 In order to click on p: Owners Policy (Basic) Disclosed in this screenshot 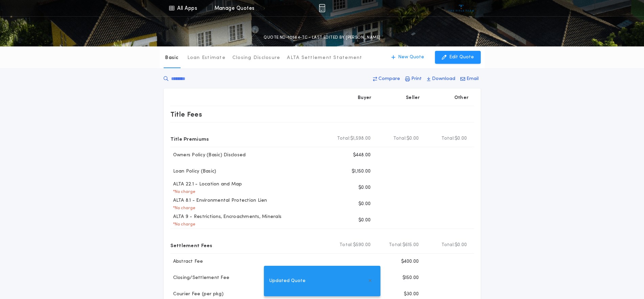, I will do `click(208, 155)`.